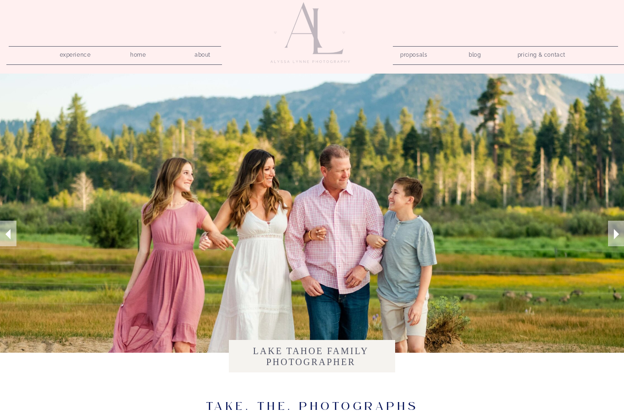 This screenshot has width=624, height=419. Describe the element at coordinates (541, 55) in the screenshot. I see `a: pricing & contact` at that location.